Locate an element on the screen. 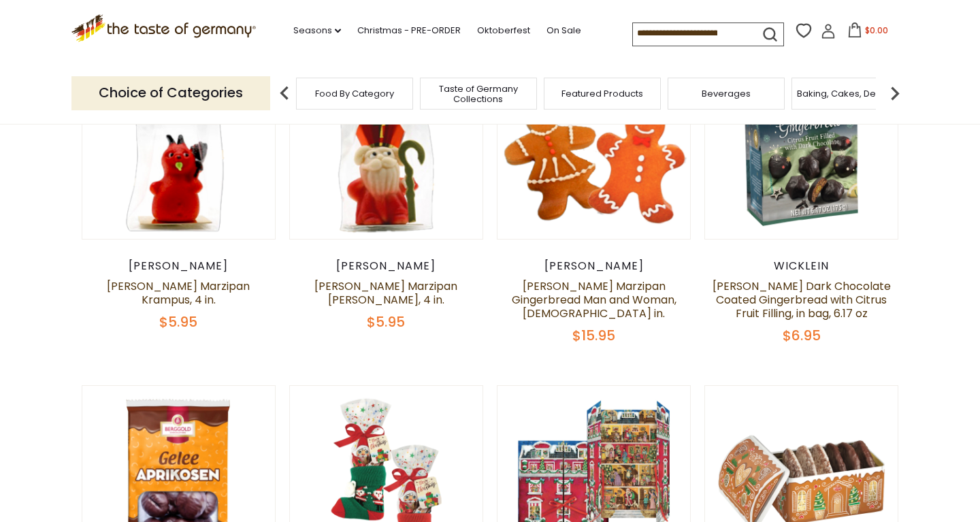  img: Funsch Marzipan Bishop Nicholaus, 4 in. is located at coordinates (386, 142).